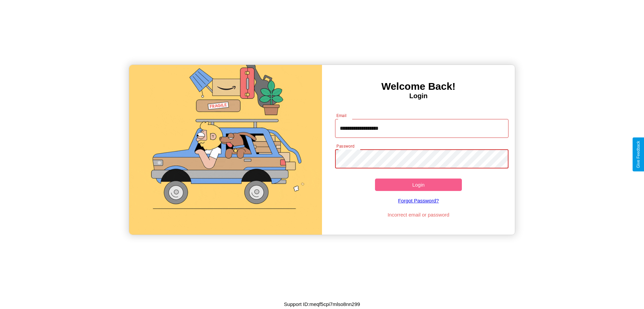 This screenshot has height=309, width=644. Describe the element at coordinates (419, 200) in the screenshot. I see `a: Forgot Password?` at that location.